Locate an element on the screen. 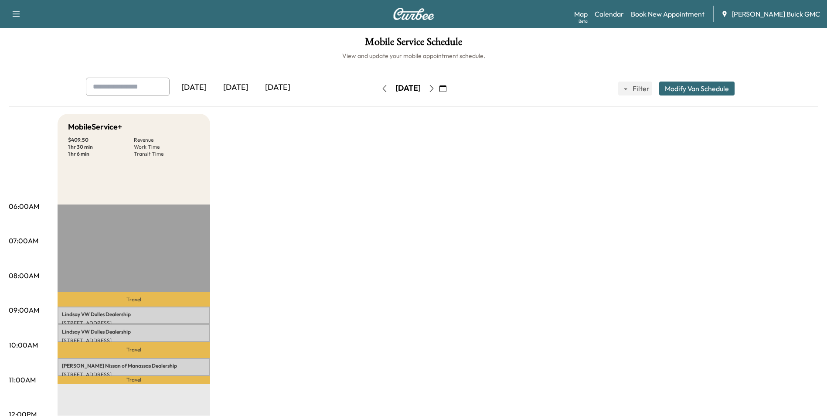  div: Beta is located at coordinates (583, 21).